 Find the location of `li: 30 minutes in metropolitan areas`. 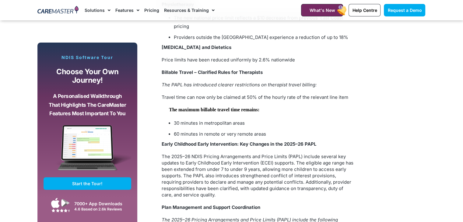

li: 30 minutes in metropolitan areas is located at coordinates (264, 123).